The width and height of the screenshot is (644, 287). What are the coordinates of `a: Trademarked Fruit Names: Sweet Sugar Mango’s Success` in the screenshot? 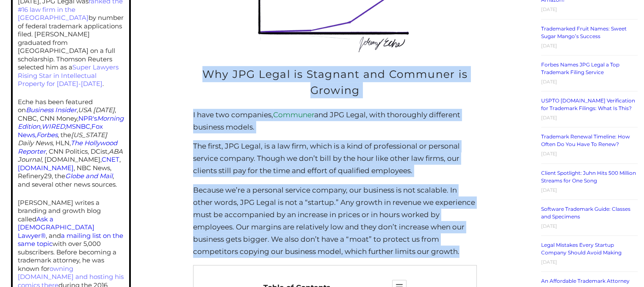 It's located at (584, 33).